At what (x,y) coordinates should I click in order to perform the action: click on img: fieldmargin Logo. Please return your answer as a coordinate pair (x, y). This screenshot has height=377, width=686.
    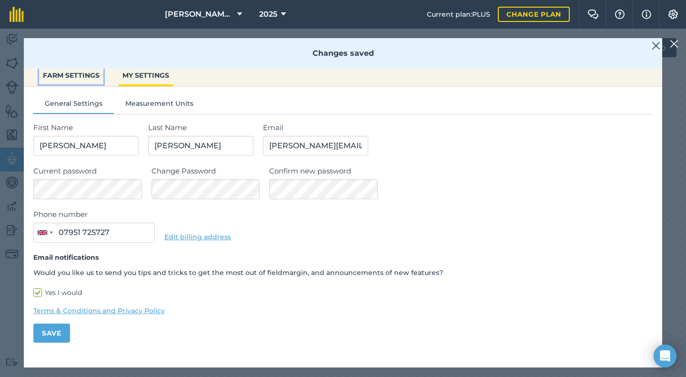
    Looking at the image, I should click on (17, 14).